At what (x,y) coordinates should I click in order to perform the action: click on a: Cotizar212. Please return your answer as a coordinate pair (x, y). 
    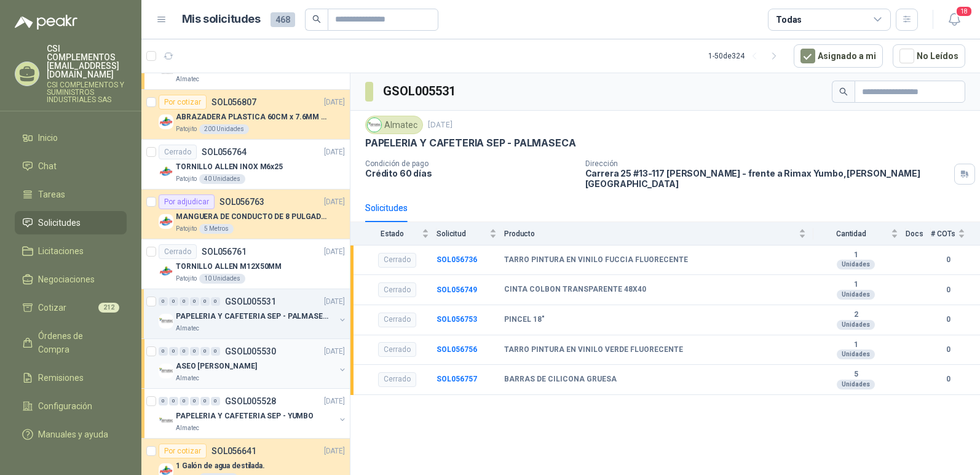
    Looking at the image, I should click on (70, 308).